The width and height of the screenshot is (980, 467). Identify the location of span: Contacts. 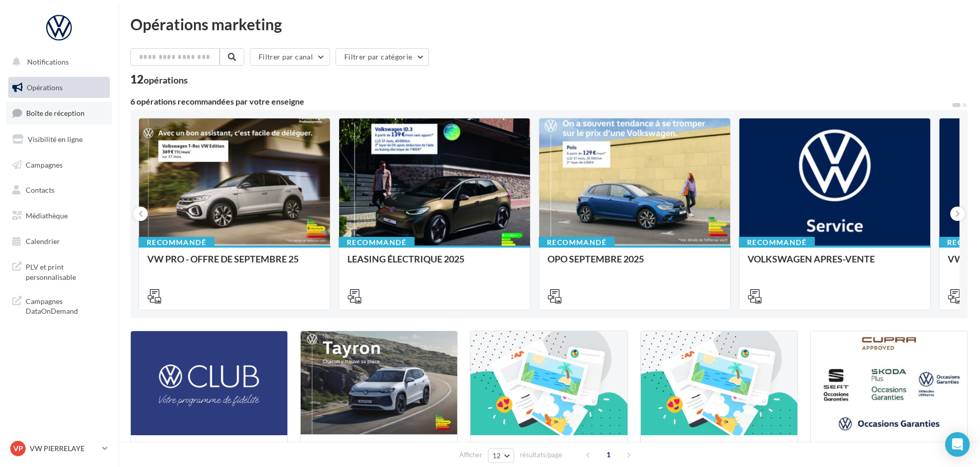
(40, 189).